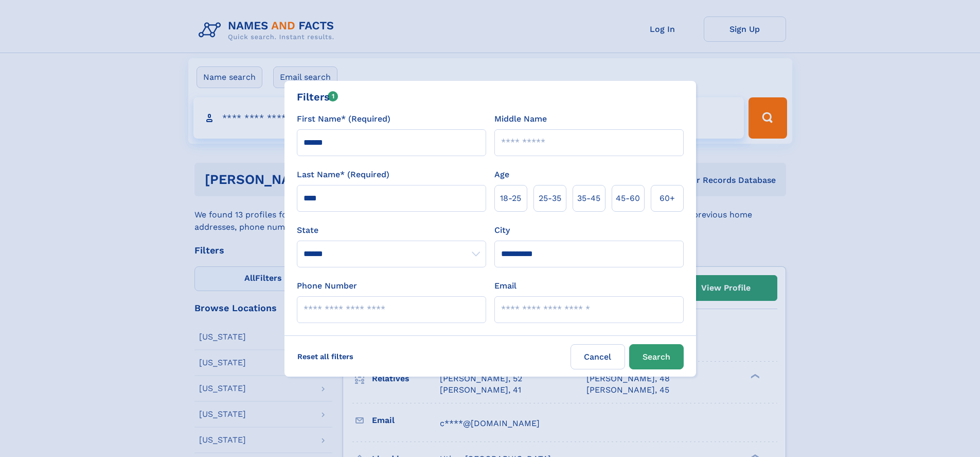 The height and width of the screenshot is (457, 980). I want to click on label: State, so click(391, 231).